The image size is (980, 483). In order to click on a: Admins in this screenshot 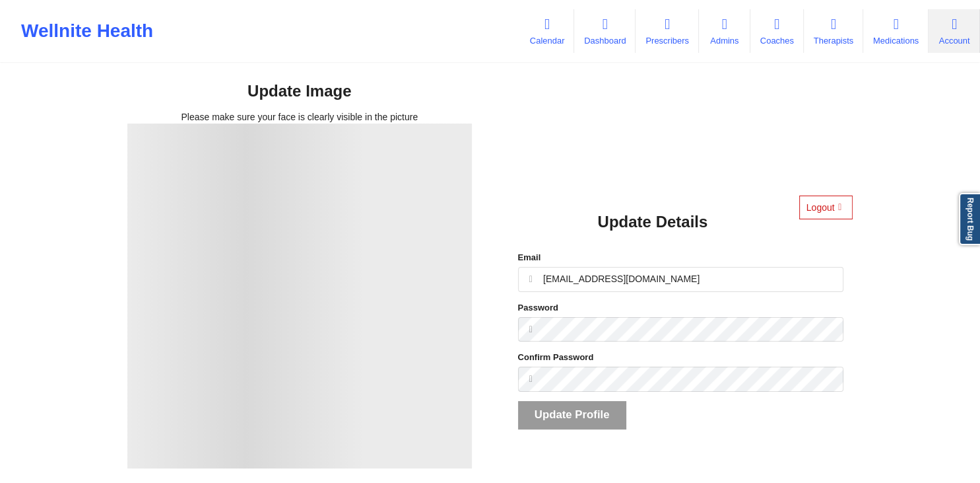, I will do `click(724, 31)`.